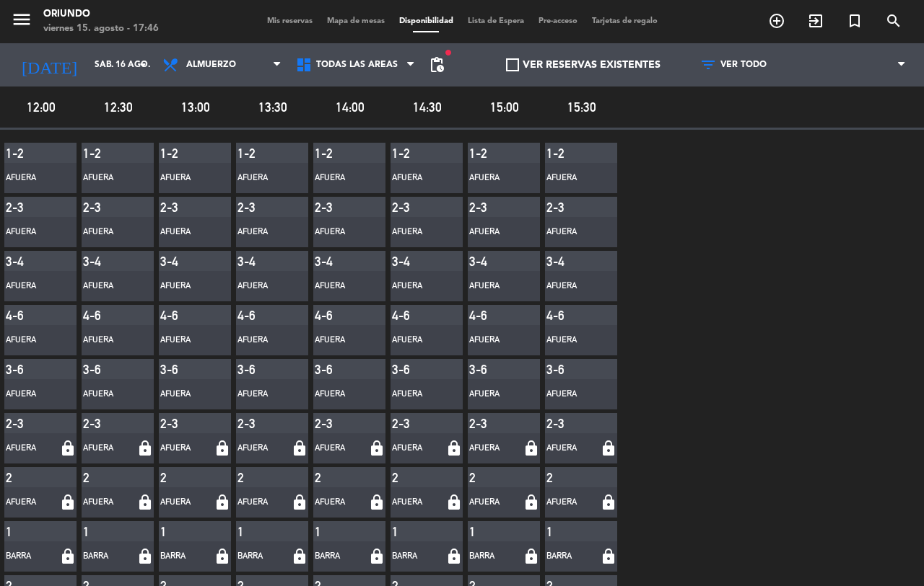 This screenshot has width=924, height=586. What do you see at coordinates (350, 107) in the screenshot?
I see `span: 14:00` at bounding box center [350, 107].